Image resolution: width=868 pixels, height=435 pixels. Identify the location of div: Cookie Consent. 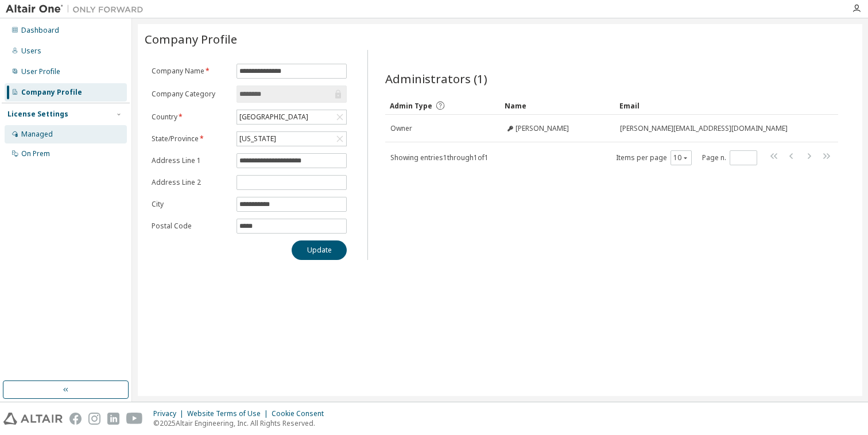
(301, 414).